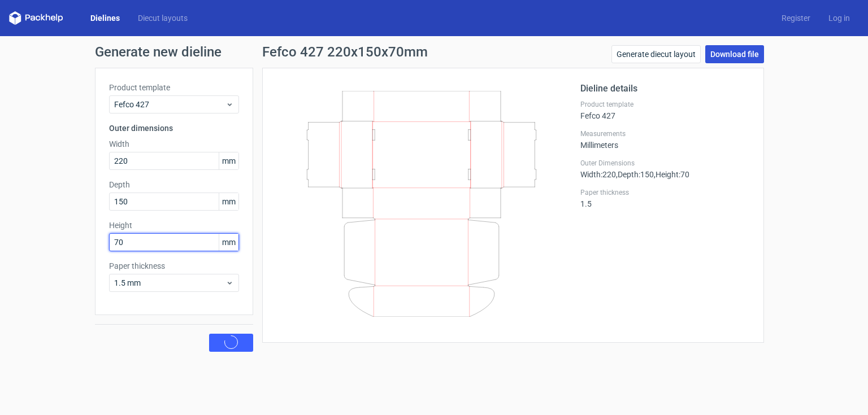 This screenshot has width=868, height=415. What do you see at coordinates (671, 174) in the screenshot?
I see `span: , Height : 70` at bounding box center [671, 174].